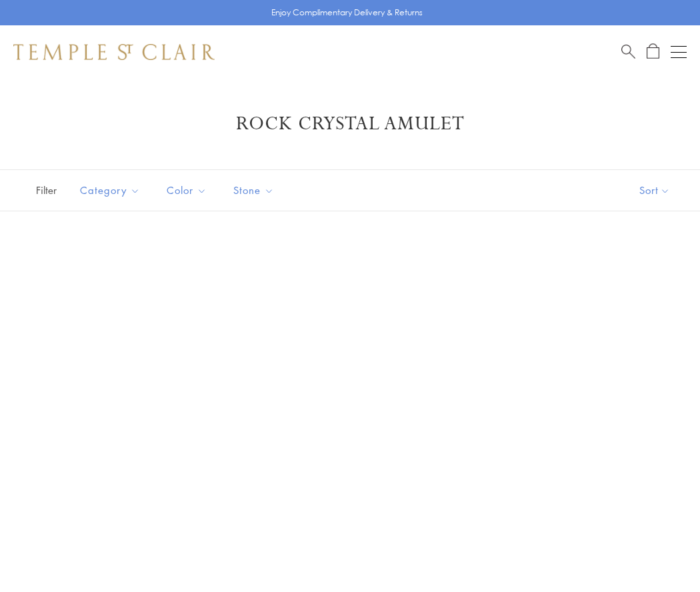  What do you see at coordinates (628, 52) in the screenshot?
I see `a: Search` at bounding box center [628, 52].